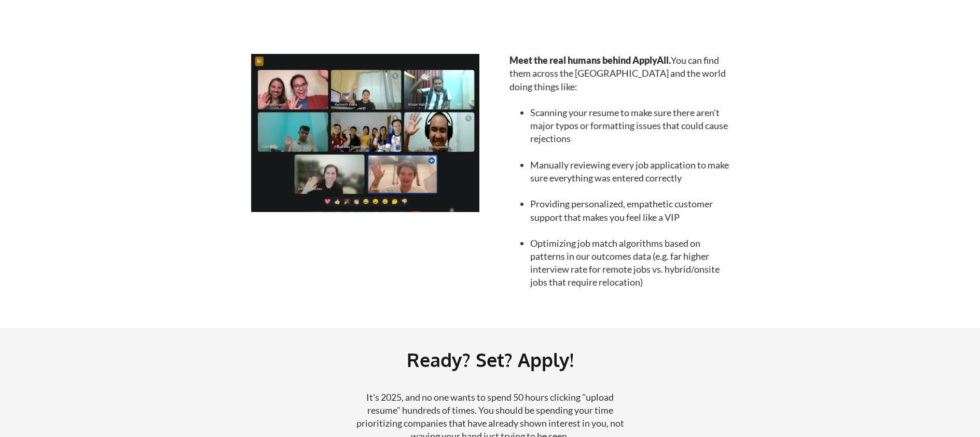 Image resolution: width=980 pixels, height=437 pixels. I want to click on li: Optimizing job match algorithms based on patterns in our outcomes data (e.g. far higher interview..., so click(630, 263).